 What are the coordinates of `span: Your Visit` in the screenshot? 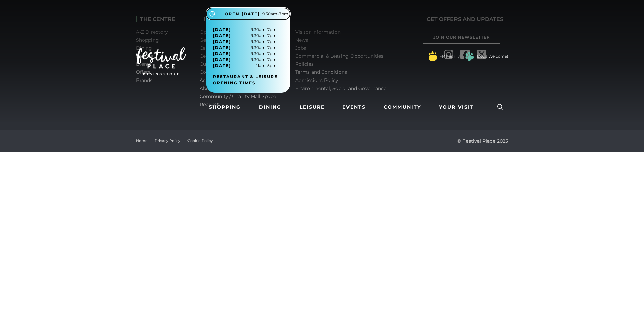 It's located at (456, 107).